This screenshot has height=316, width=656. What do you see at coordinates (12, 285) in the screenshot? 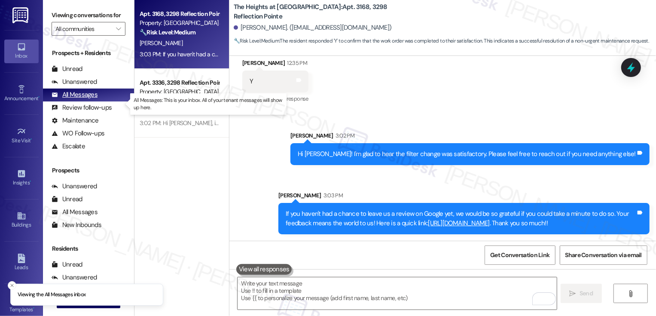
I see `button: Close toast` at bounding box center [12, 285].